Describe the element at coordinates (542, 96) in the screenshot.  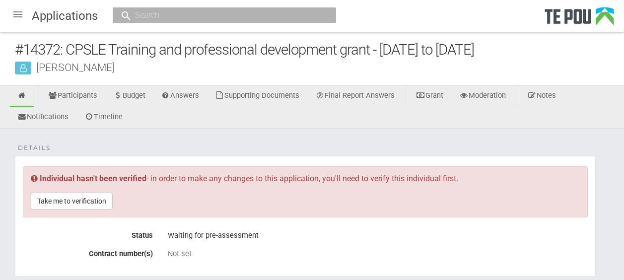
I see `a: Notes` at that location.